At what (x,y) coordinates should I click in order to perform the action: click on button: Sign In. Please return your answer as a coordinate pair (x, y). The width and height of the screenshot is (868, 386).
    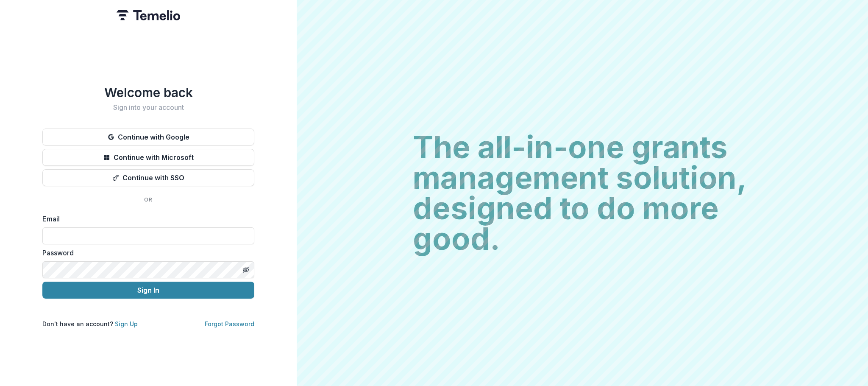
    Looking at the image, I should click on (149, 290).